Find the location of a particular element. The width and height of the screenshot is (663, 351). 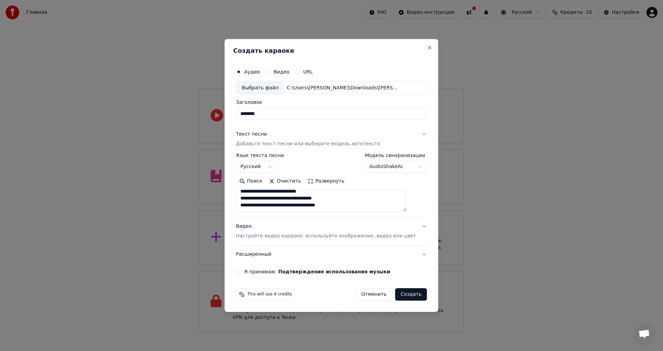

p: Настройте видео караоке: используйте изображение, видео или цвет is located at coordinates (325, 236).